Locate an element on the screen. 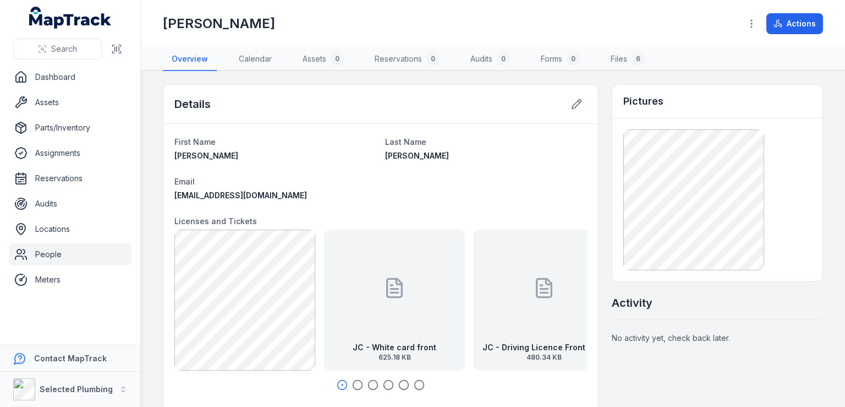 The image size is (845, 407). strong: Contact MapTrack is located at coordinates (70, 358).